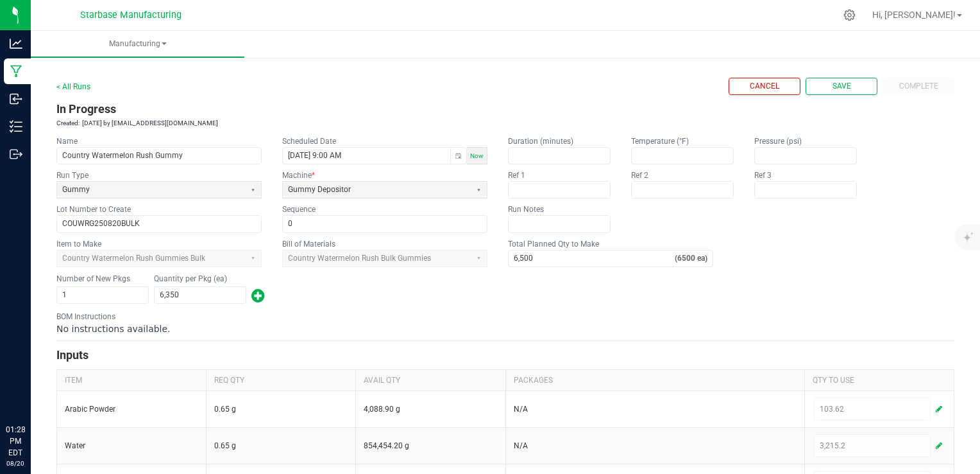  Describe the element at coordinates (16, 154) in the screenshot. I see `inline-svg: Outbound` at that location.